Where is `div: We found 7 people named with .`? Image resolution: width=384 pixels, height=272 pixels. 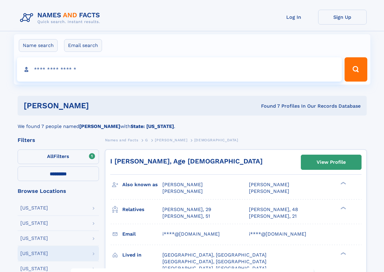
div: We found 7 people named with . is located at coordinates (192, 123).